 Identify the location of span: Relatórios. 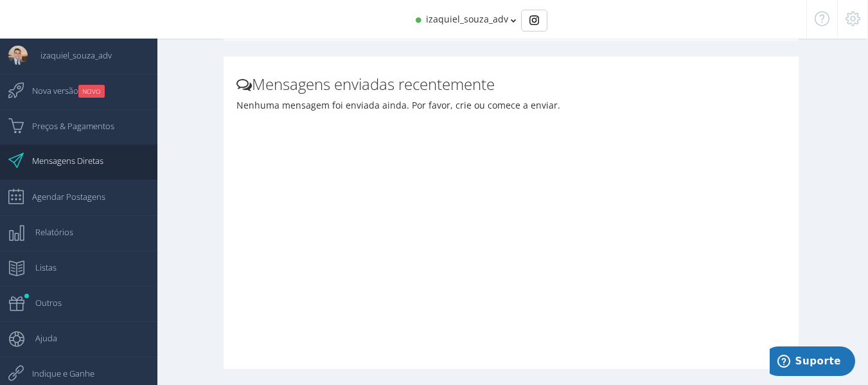
(48, 232).